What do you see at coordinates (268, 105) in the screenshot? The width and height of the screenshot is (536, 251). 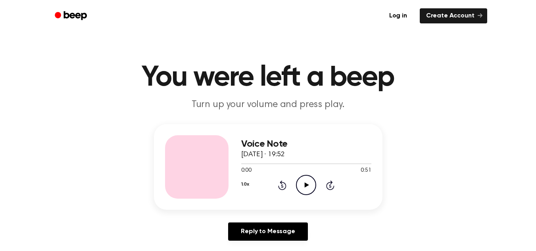 I see `p: Turn up your volume and press play.` at bounding box center [268, 105].